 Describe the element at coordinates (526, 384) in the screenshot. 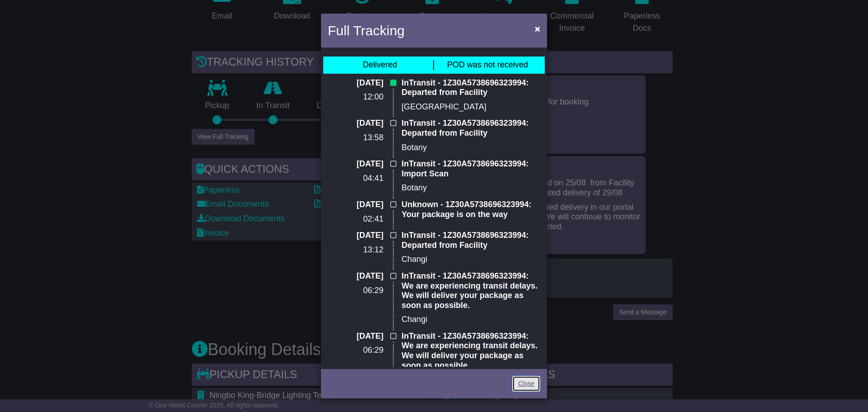

I see `a: Close` at that location.